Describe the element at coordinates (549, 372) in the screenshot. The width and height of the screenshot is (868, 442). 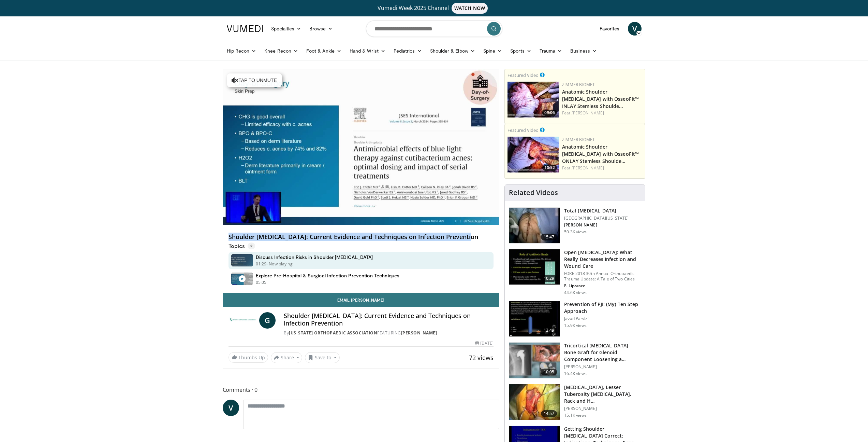
I see `span: 10:05` at that location.